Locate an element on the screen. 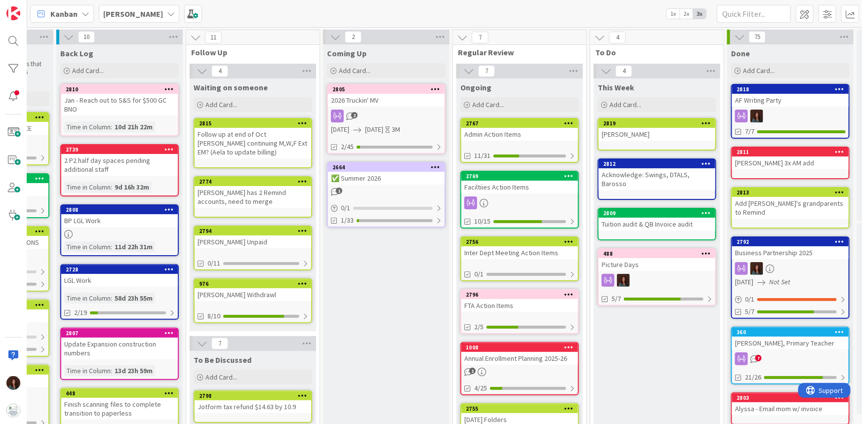  div: AF Writing Party is located at coordinates (790, 100).